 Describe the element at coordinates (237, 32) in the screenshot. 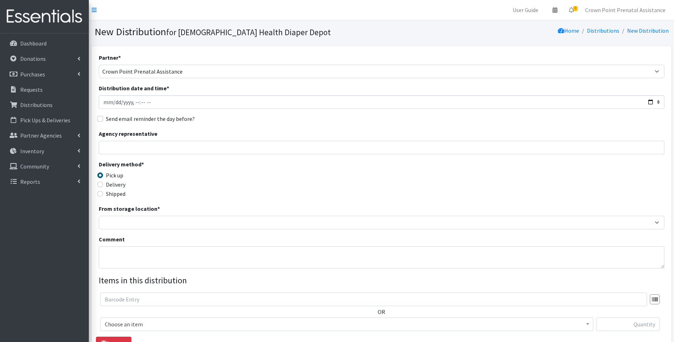

I see `h1: New Distribution` at that location.